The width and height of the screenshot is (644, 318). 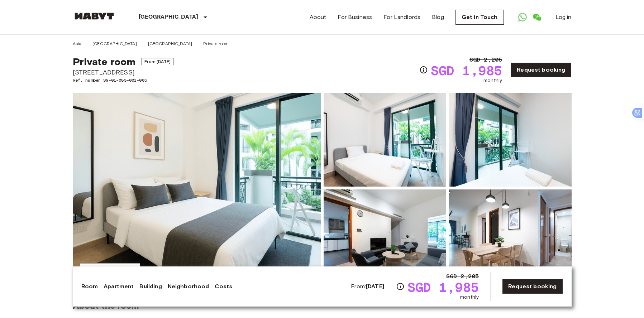 What do you see at coordinates (118, 287) in the screenshot?
I see `a: Apartment` at bounding box center [118, 287].